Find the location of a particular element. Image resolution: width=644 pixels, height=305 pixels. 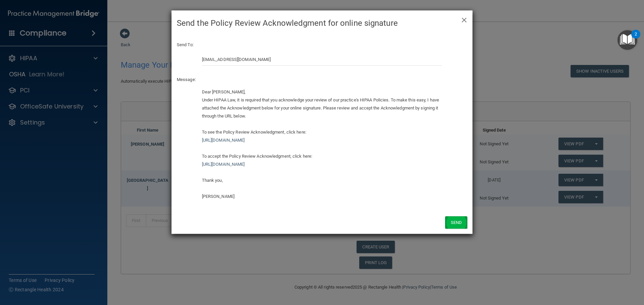

p: Send To: is located at coordinates (322, 45).